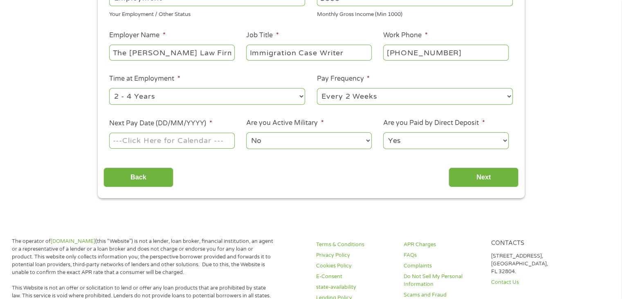 The height and width of the screenshot is (299, 622). Describe the element at coordinates (262, 35) in the screenshot. I see `label: Job Title` at that location.